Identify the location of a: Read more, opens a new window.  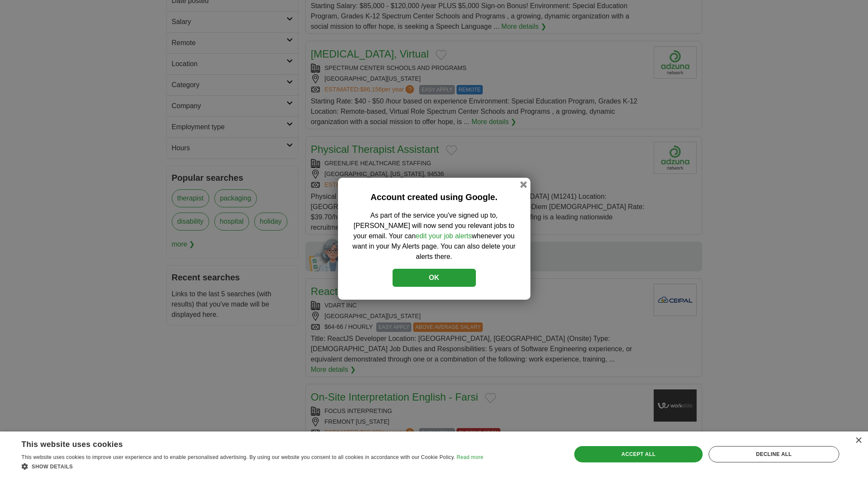
(470, 458).